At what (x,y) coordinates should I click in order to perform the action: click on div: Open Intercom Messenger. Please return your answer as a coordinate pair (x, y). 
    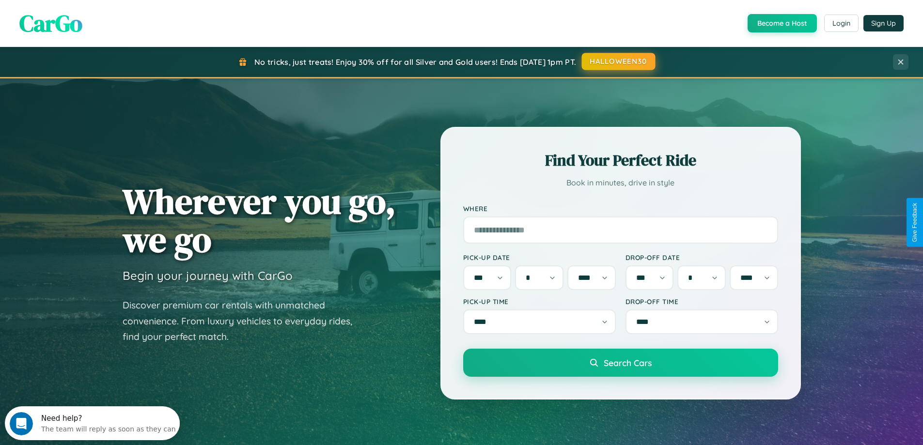
    Looking at the image, I should click on (92, 17).